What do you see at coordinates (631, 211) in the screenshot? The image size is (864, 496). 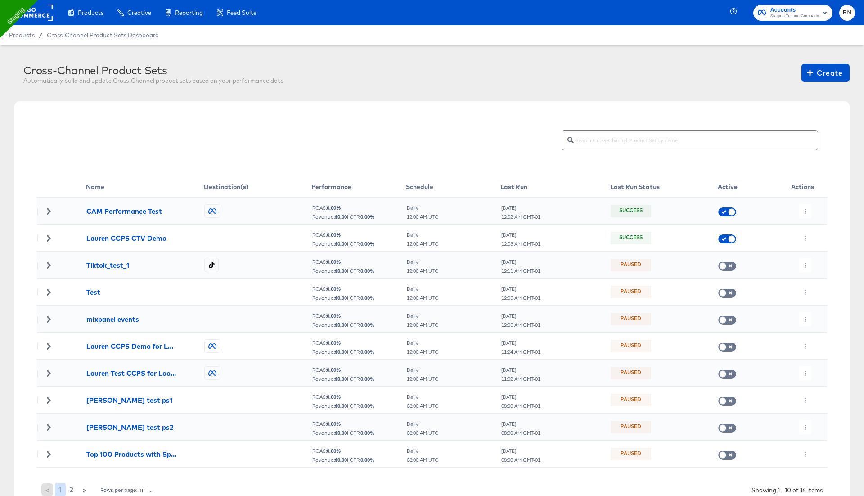 I see `div: Success` at bounding box center [631, 211].